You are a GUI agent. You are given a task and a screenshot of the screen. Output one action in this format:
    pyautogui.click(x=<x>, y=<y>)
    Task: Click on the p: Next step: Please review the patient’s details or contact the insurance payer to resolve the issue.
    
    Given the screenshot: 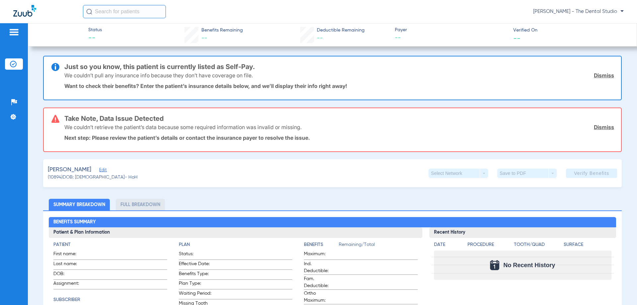 What is the action you would take?
    pyautogui.click(x=339, y=138)
    